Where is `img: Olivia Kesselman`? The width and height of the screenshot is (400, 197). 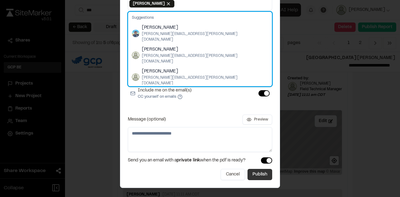 img: Olivia Kesselman is located at coordinates (136, 55).